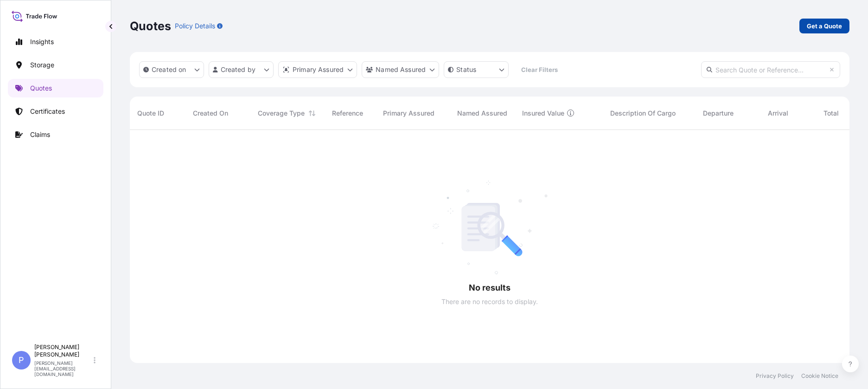  What do you see at coordinates (210, 113) in the screenshot?
I see `span: Created On` at bounding box center [210, 113].